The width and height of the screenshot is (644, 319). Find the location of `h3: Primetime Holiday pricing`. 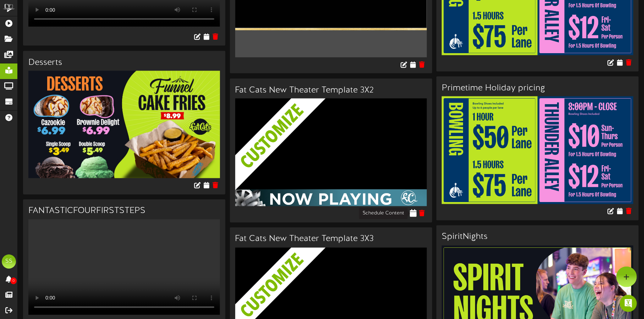

h3: Primetime Holiday pricing is located at coordinates (537, 88).